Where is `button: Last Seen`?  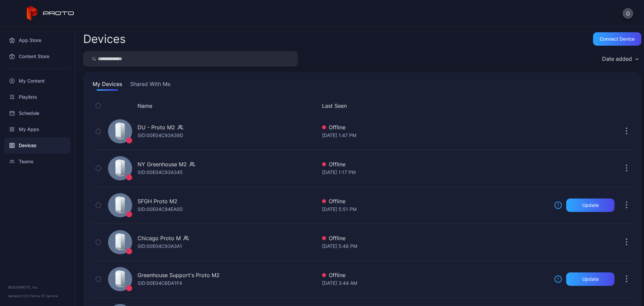
button: Last Seen is located at coordinates (434, 106).